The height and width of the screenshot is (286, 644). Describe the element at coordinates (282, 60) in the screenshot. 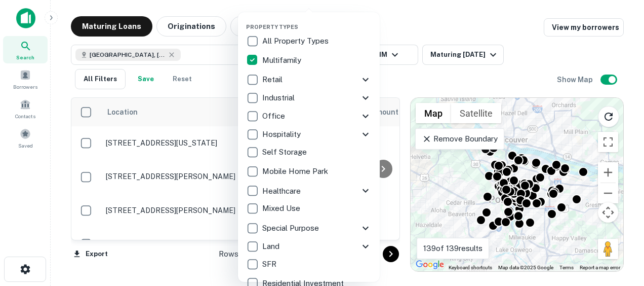

I see `p: Multifamily` at that location.